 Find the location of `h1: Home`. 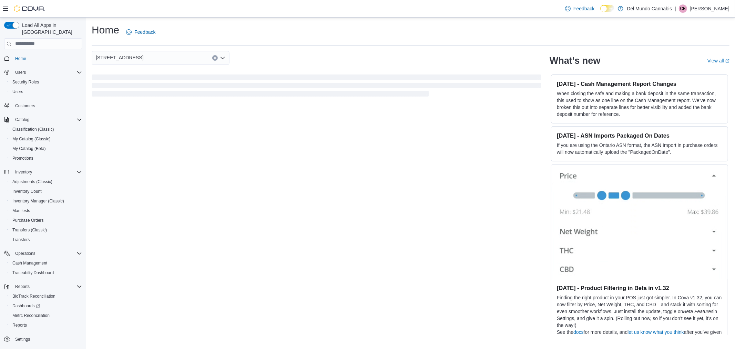

h1: Home is located at coordinates (105, 30).